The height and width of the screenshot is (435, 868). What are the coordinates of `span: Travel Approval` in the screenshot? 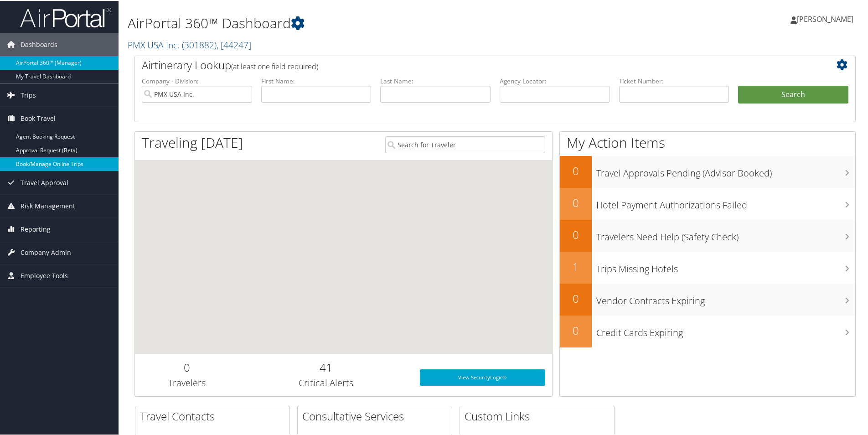 It's located at (44, 182).